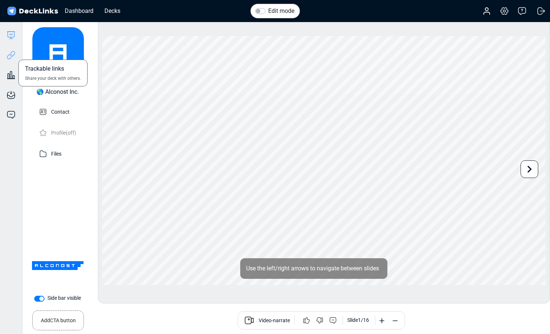  Describe the element at coordinates (58, 53) in the screenshot. I see `img: avatar` at that location.